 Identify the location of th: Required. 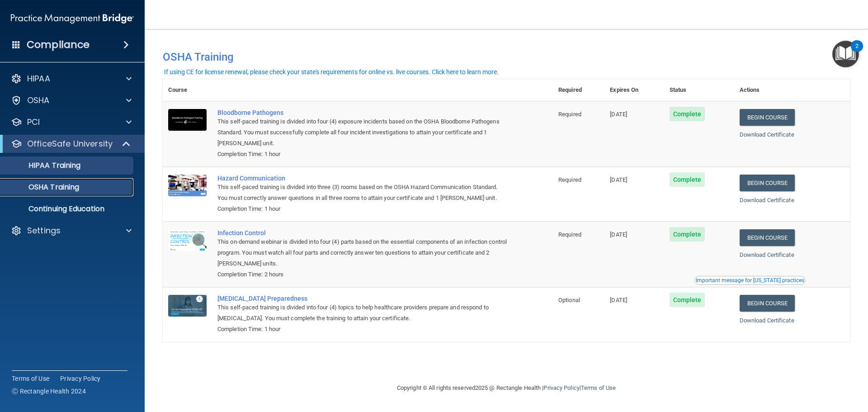
(578, 90).